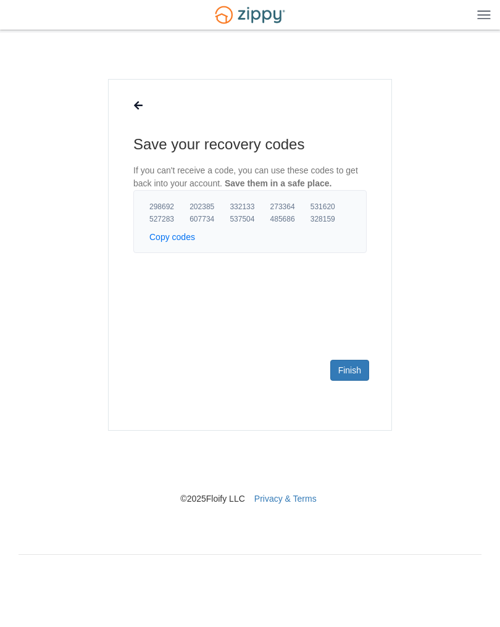  I want to click on span: 202385, so click(209, 207).